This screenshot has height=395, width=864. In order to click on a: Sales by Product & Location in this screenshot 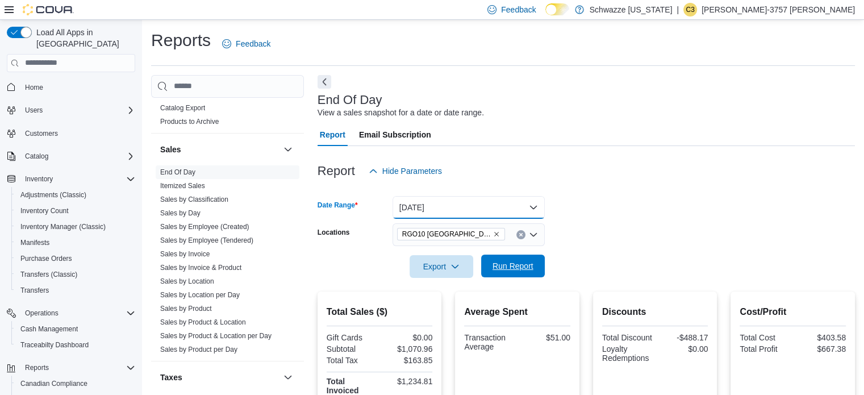, I will do `click(203, 322)`.